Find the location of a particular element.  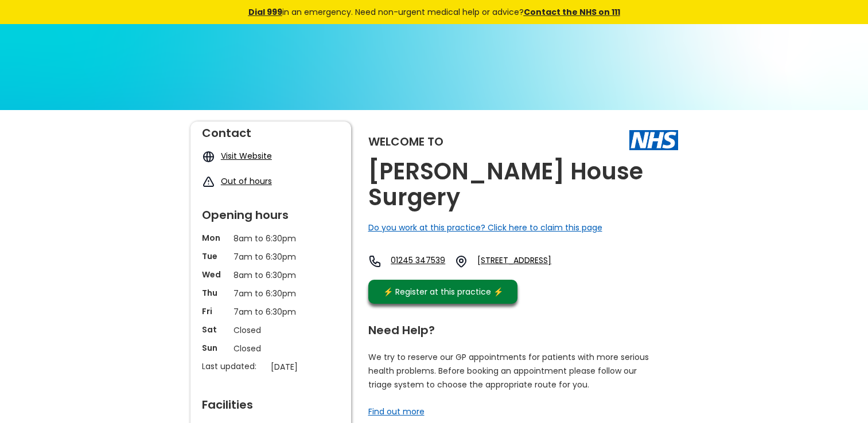

img: The NHS logo is located at coordinates (653, 140).